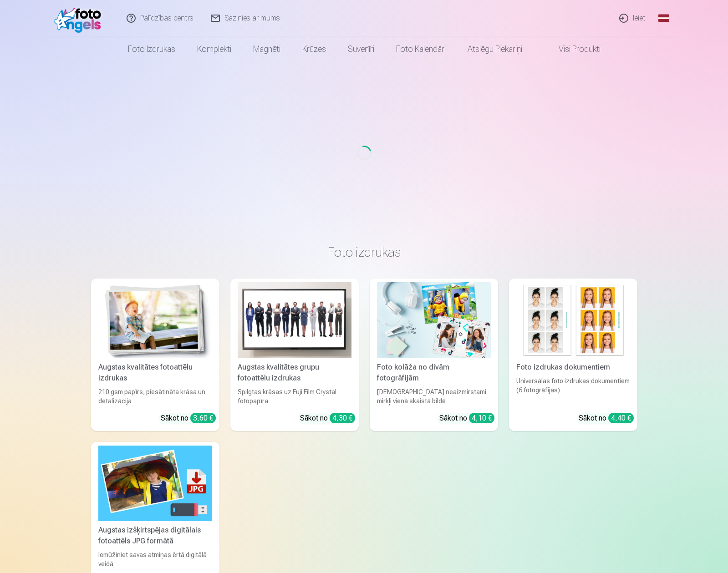 The height and width of the screenshot is (573, 728). Describe the element at coordinates (315, 49) in the screenshot. I see `a: Krūzes` at that location.